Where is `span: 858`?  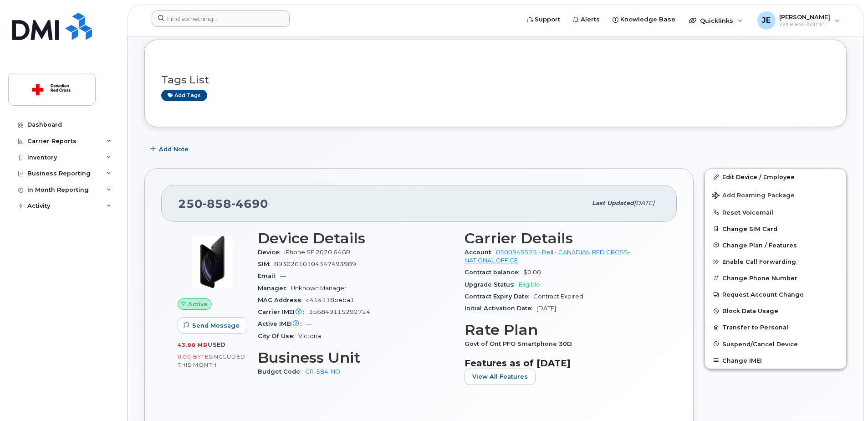 span: 858 is located at coordinates (217, 204).